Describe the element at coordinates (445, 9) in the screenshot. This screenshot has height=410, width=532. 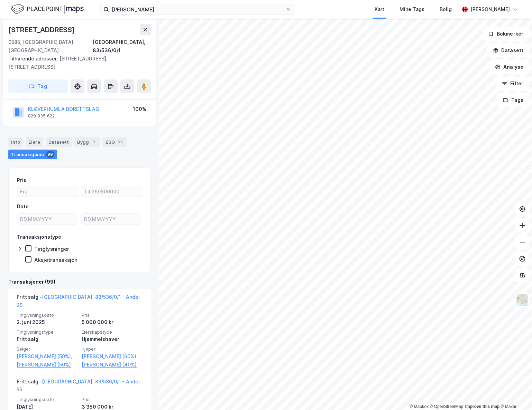
I see `div: Bolig` at that location.